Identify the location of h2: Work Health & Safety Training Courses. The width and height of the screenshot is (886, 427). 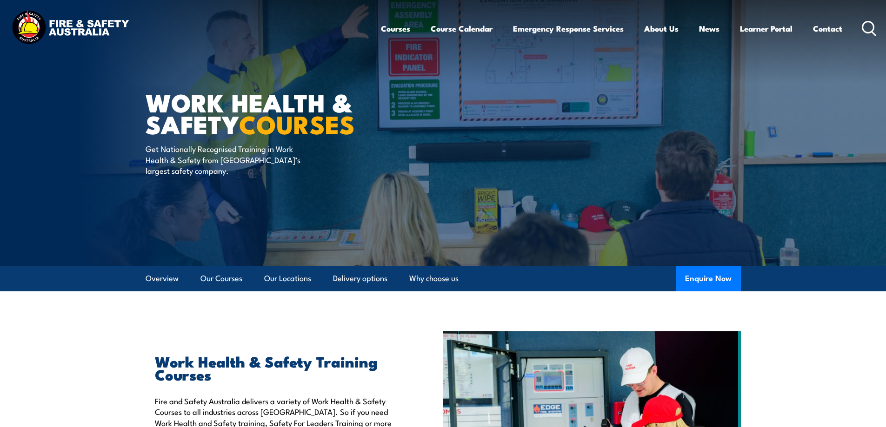
(278, 368).